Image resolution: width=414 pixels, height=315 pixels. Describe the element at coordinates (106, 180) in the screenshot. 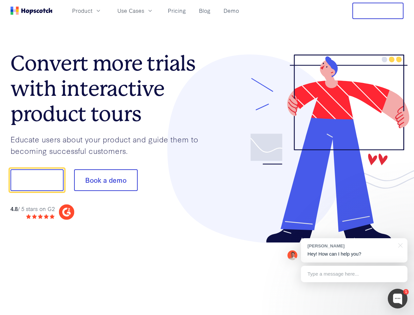

I see `button: Book a demo` at that location.